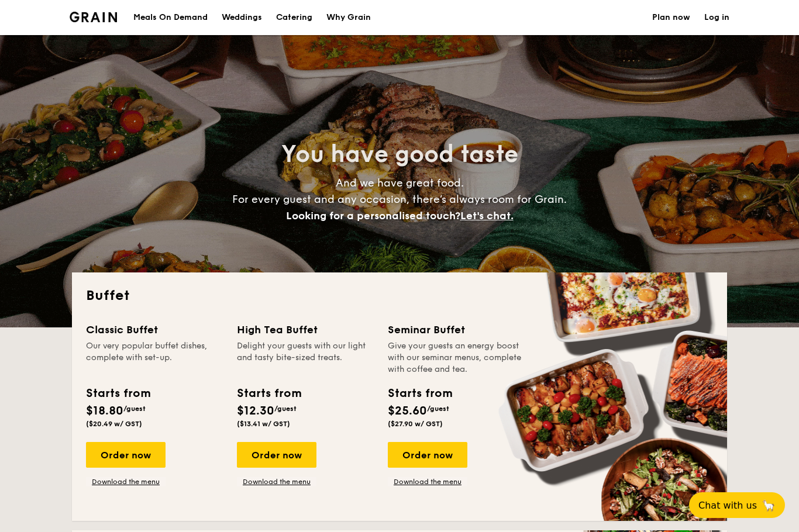  What do you see at coordinates (114, 424) in the screenshot?
I see `span: ($20.49 w/ GST)` at bounding box center [114, 424].